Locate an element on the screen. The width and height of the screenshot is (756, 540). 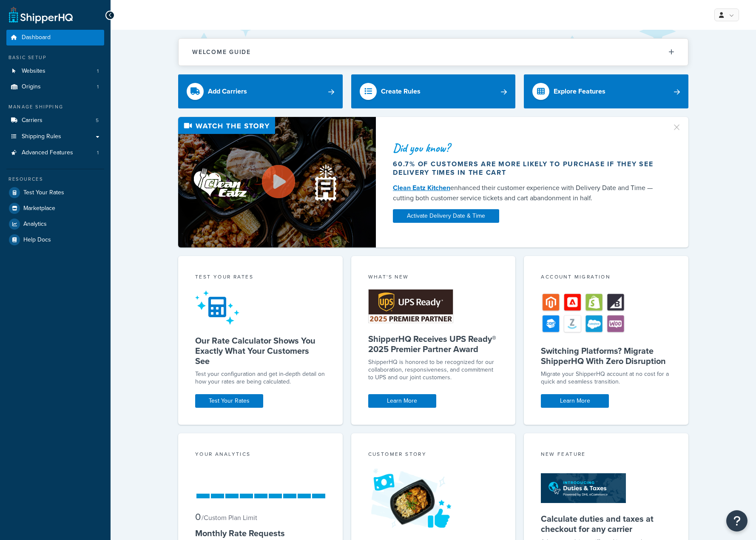
span: Advanced Features is located at coordinates (48, 153).